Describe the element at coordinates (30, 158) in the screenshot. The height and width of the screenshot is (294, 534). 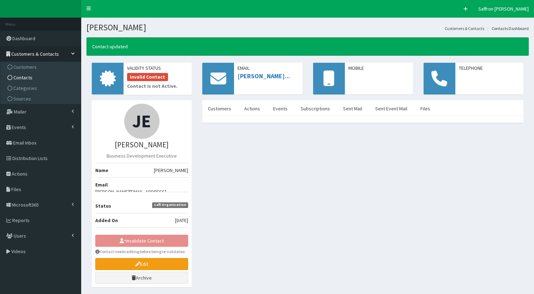
I see `span: Distribution Lists` at that location.